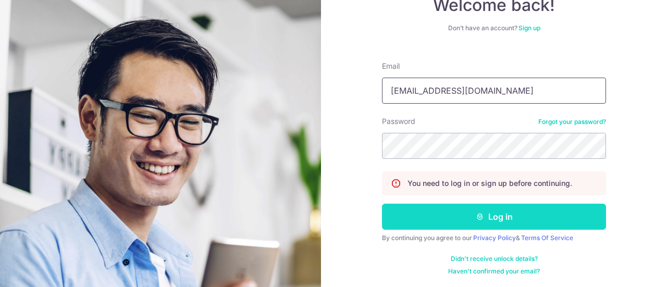 This screenshot has width=667, height=287. I want to click on div: Don’t have an account?, so click(494, 28).